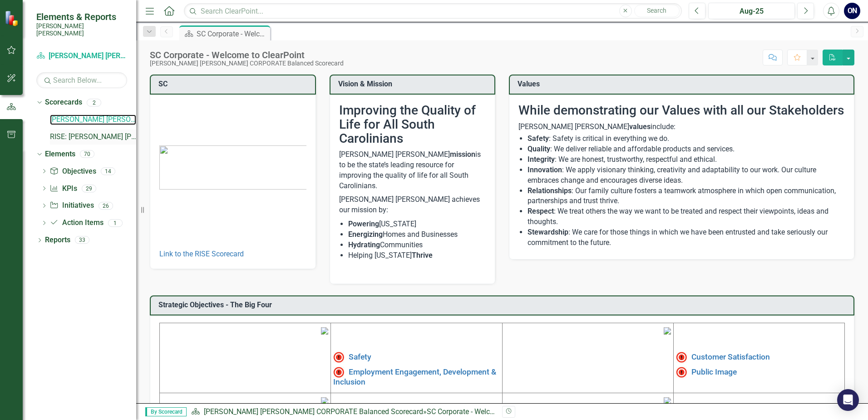 This screenshot has height=420, width=868. I want to click on div: 1, so click(115, 223).